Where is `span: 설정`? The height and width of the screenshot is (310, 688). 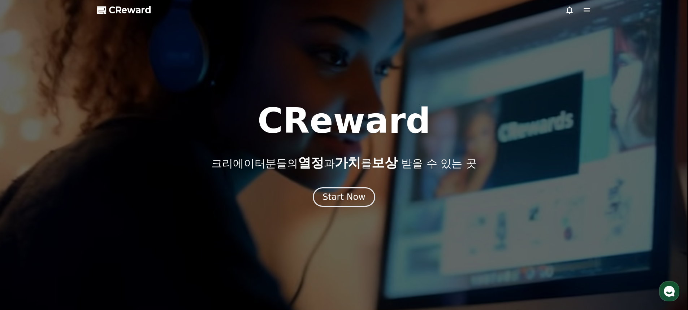 span: 설정 is located at coordinates (116, 243).